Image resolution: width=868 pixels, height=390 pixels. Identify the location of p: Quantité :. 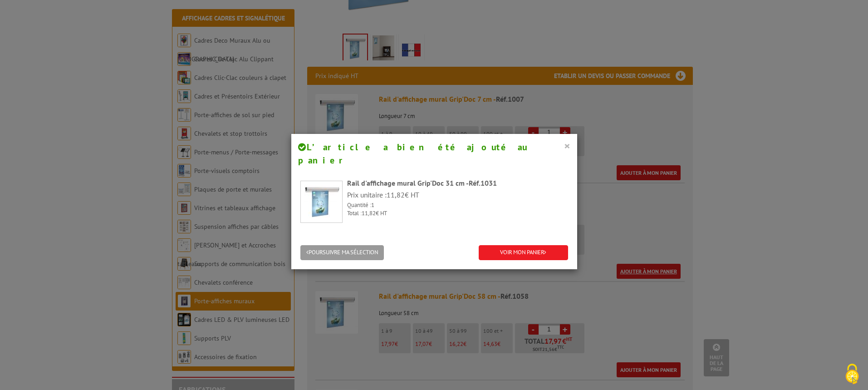
(457, 206).